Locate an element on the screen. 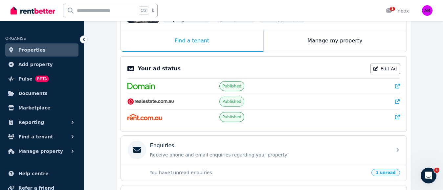  button: Find a tenant is located at coordinates (42, 136).